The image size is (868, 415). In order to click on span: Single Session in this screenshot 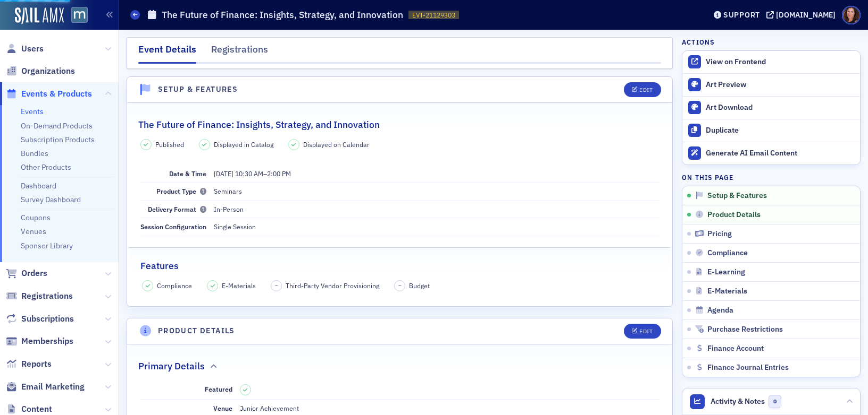, I will do `click(234, 227)`.